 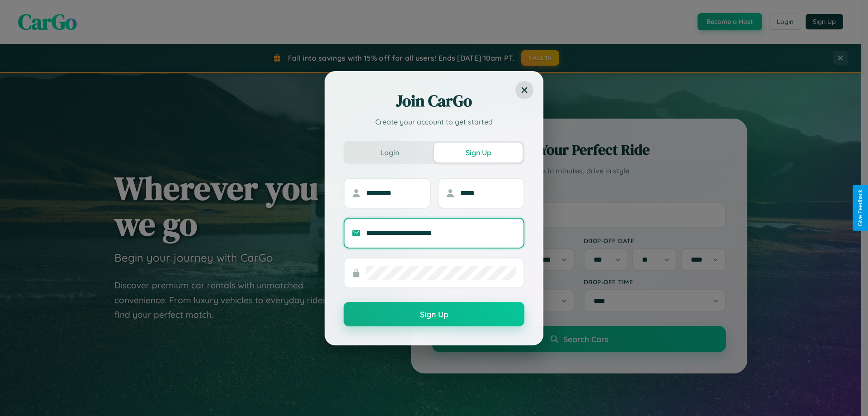 I want to click on h2: Join CarGo, so click(x=434, y=101).